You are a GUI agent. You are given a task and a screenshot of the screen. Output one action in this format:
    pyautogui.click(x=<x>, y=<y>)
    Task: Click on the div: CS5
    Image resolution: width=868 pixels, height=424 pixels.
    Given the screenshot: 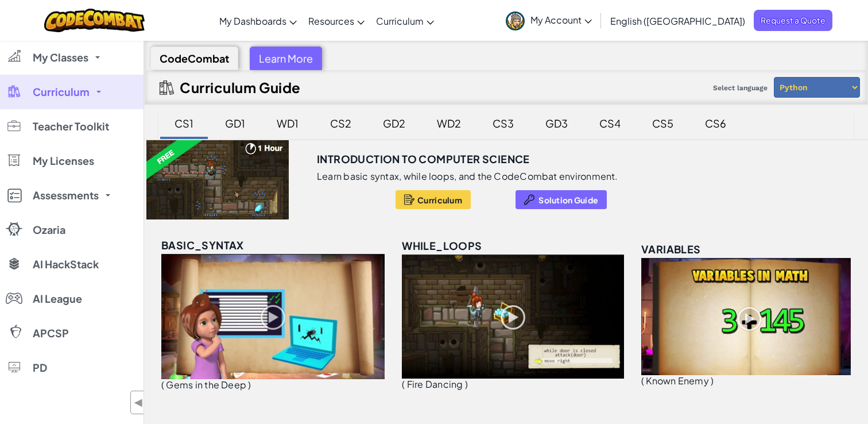 What is the action you would take?
    pyautogui.click(x=663, y=123)
    